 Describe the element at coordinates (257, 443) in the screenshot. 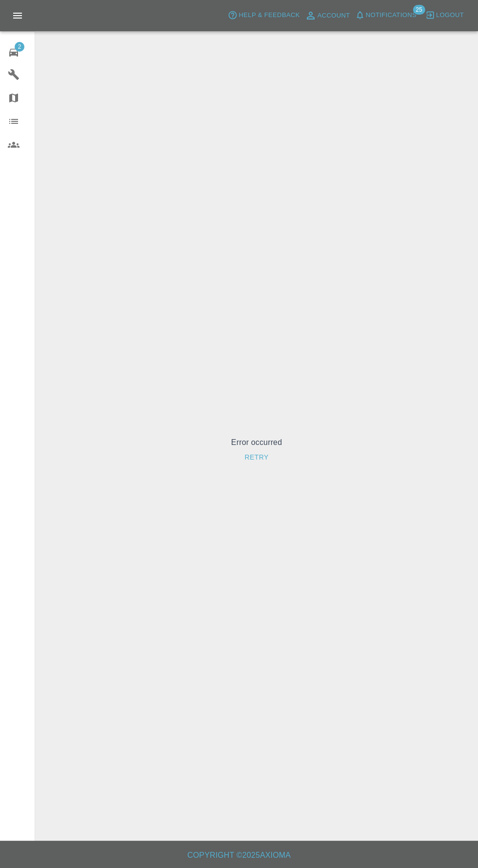

I see `p: Error occurred` at that location.